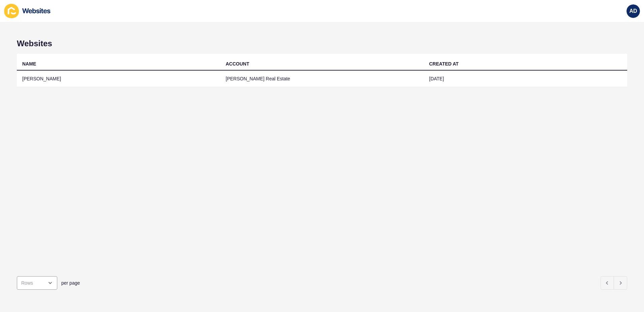 This screenshot has height=312, width=644. I want to click on div: NAME, so click(29, 64).